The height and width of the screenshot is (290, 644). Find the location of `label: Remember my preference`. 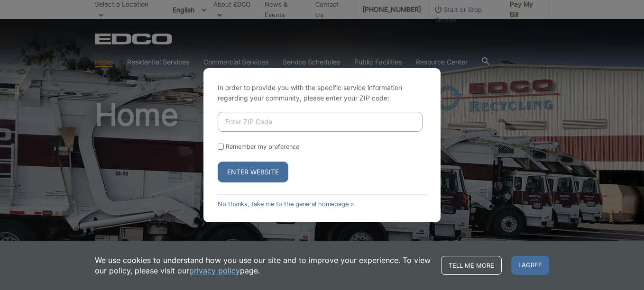

label: Remember my preference is located at coordinates (262, 146).